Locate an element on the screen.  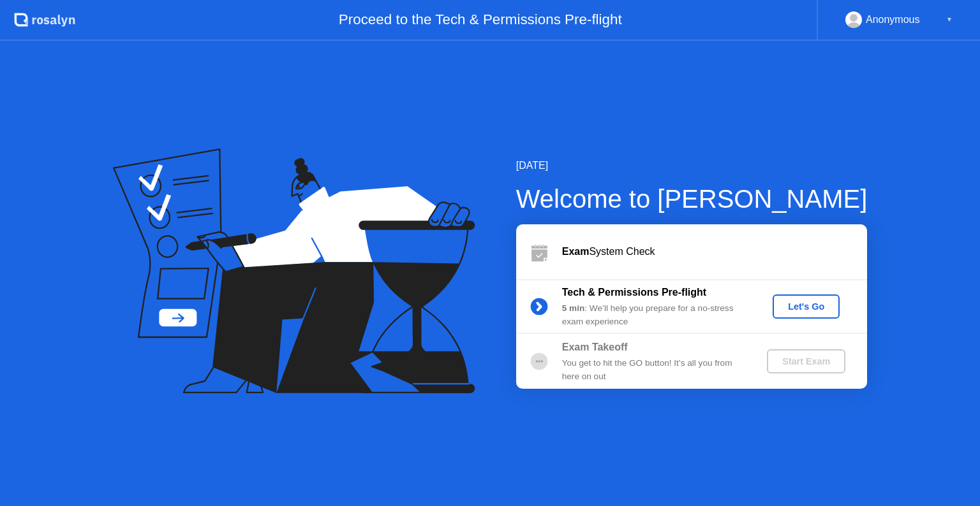
b: Tech & Permissions Pre-flight is located at coordinates (634, 292).